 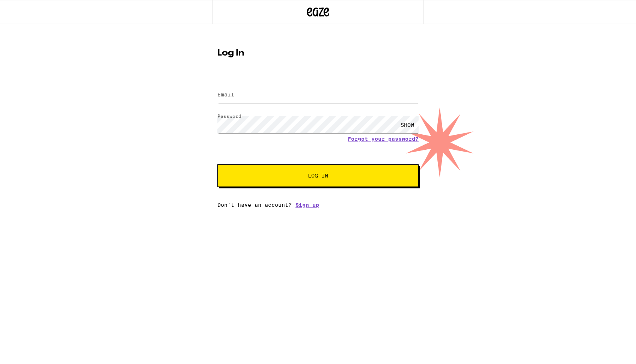 What do you see at coordinates (408, 124) in the screenshot?
I see `div: SHOW` at bounding box center [408, 124].